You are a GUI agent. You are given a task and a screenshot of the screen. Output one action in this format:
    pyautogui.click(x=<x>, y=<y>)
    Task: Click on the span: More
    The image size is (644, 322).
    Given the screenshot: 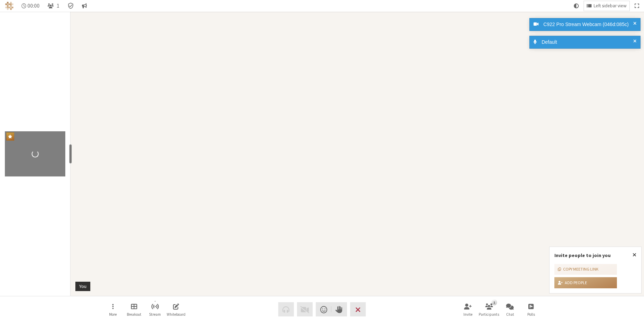 What is the action you would take?
    pyautogui.click(x=113, y=314)
    